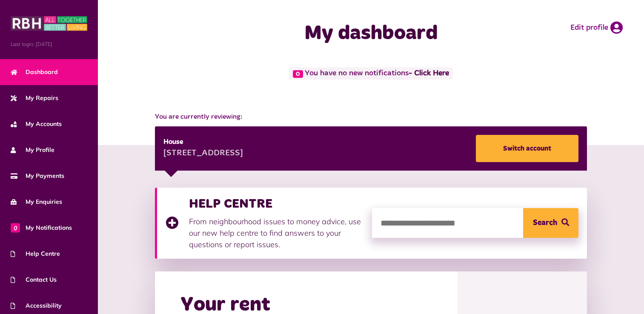  What do you see at coordinates (371, 117) in the screenshot?
I see `span: You are currently reviewing:` at bounding box center [371, 117].